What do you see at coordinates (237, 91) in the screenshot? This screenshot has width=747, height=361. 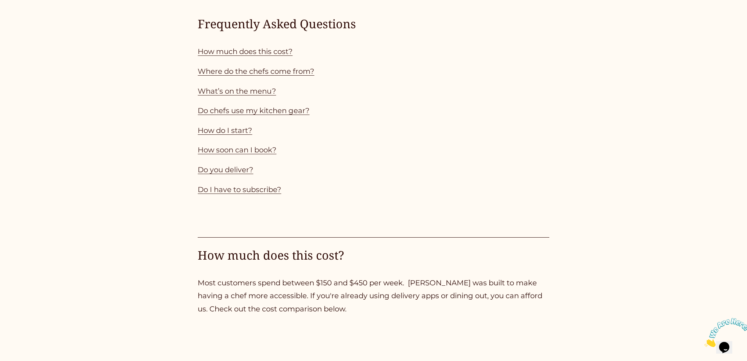 I see `a: What’s on the menu?` at bounding box center [237, 91].